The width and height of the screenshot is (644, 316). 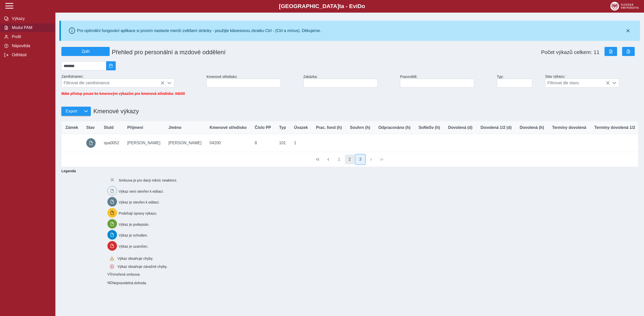 What do you see at coordinates (460, 127) in the screenshot?
I see `span: Dovolená (d)` at bounding box center [460, 127].